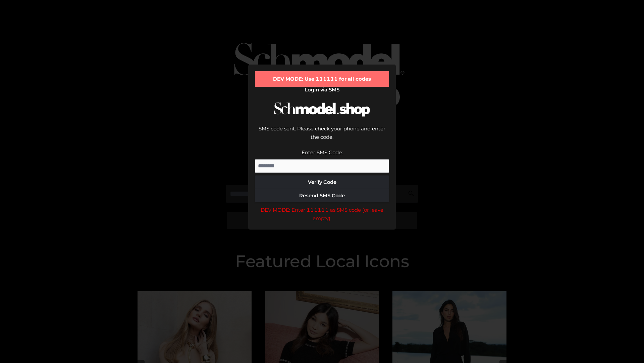  I want to click on div: DEV MODE: Enter 111111 as SMS code (or leave empty)., so click(322, 214).